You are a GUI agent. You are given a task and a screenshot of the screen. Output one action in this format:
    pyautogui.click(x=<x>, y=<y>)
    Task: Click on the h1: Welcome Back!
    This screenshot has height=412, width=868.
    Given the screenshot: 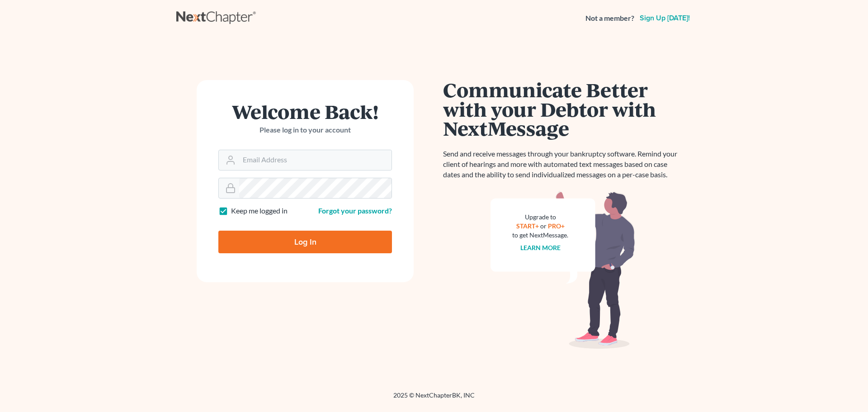 What is the action you would take?
    pyautogui.click(x=305, y=111)
    